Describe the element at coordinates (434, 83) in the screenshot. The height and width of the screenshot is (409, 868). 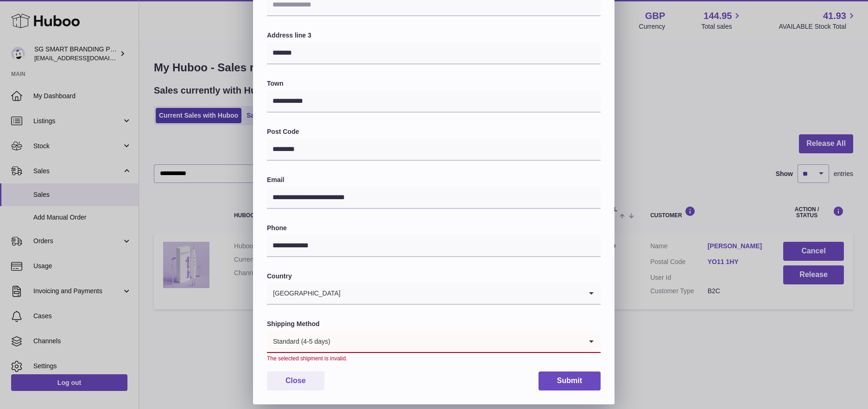
I see `label: Town` at that location.